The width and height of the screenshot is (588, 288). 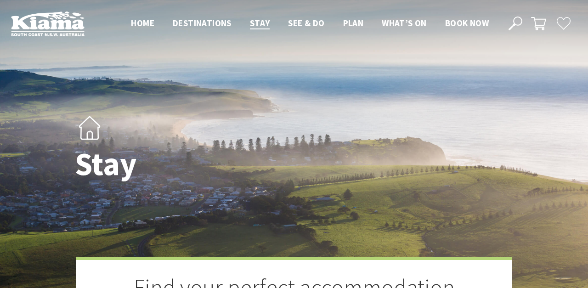 I want to click on span: See & Do, so click(x=306, y=23).